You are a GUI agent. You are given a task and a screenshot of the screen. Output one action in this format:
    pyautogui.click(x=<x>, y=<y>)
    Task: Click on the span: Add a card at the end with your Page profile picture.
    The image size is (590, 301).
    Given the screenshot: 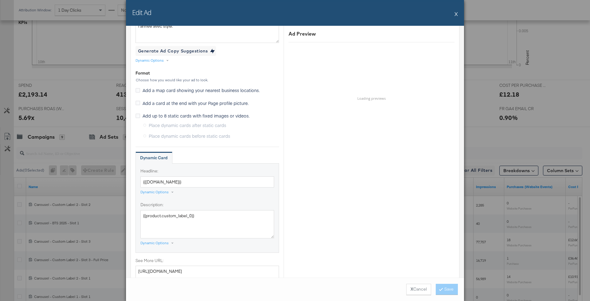 What is the action you would take?
    pyautogui.click(x=195, y=103)
    